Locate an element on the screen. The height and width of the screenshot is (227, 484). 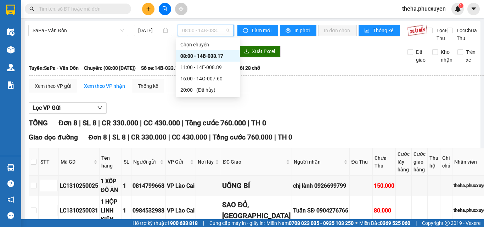
span: message is located at coordinates (11, 216).